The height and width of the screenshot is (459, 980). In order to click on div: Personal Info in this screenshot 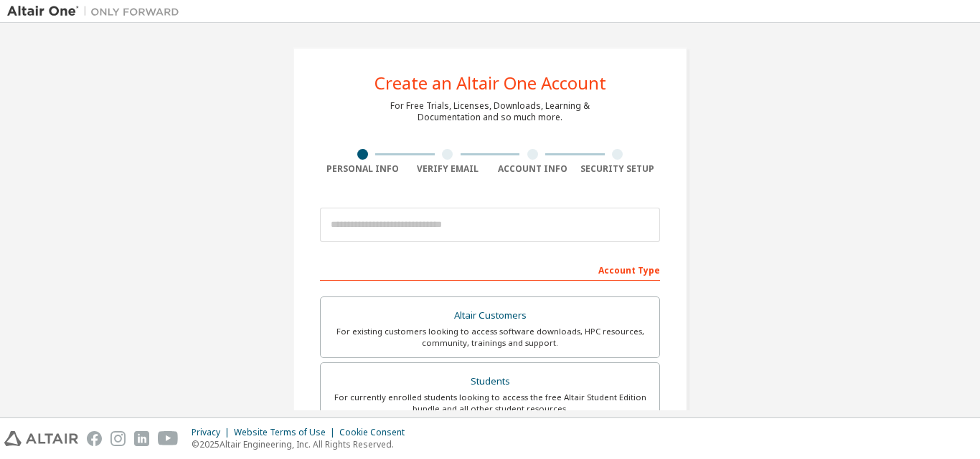, I will do `click(362, 169)`.